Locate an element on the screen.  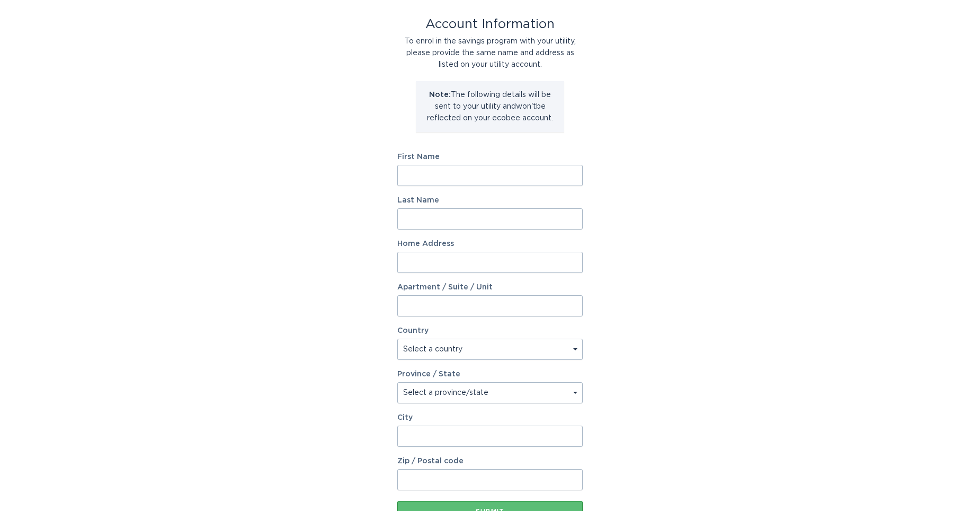
strong: Note: is located at coordinates (440, 95).